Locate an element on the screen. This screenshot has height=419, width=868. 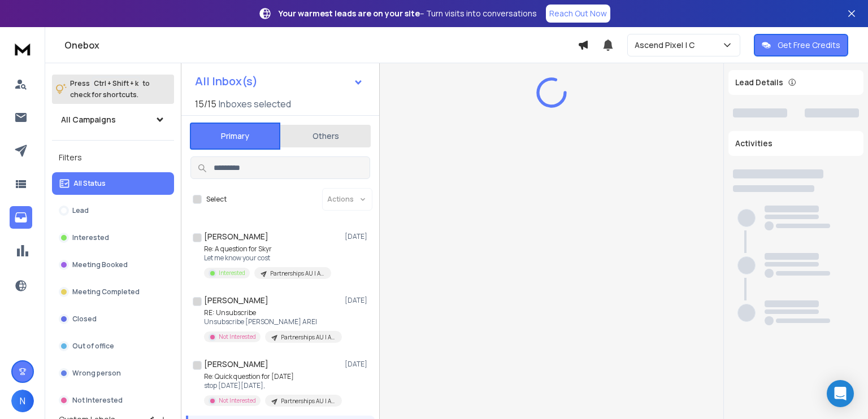
div: Activities is located at coordinates (795, 144).